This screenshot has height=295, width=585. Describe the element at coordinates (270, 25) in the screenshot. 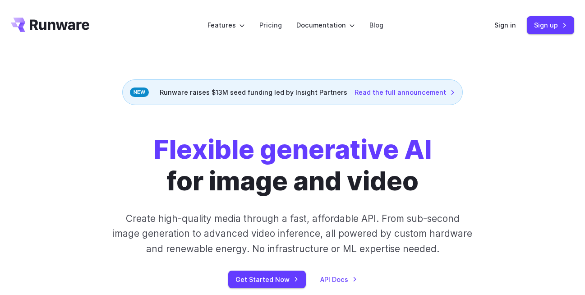

I see `a: Pricing` at that location.